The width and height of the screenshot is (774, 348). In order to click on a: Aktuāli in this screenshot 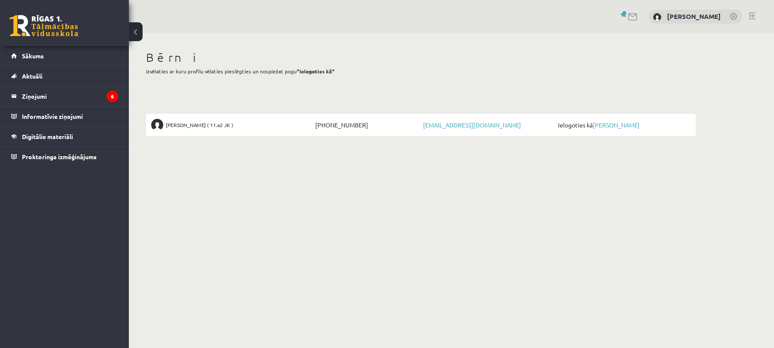, I will do `click(64, 76)`.